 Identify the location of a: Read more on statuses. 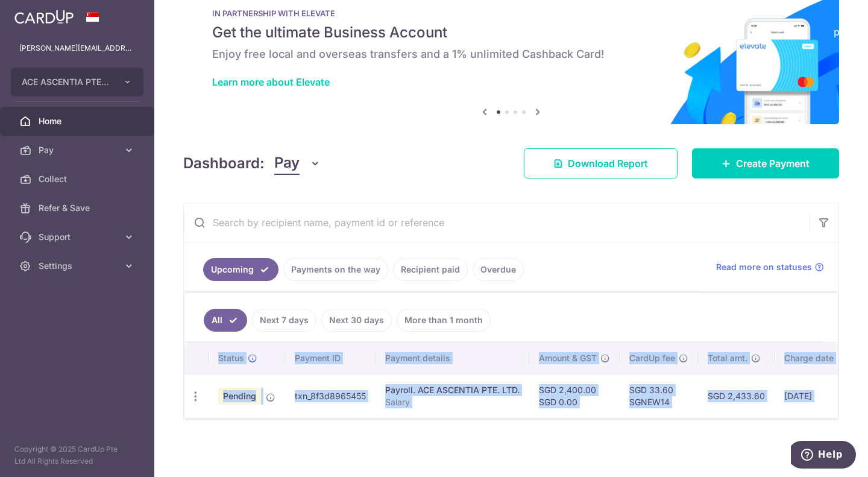
(769, 267).